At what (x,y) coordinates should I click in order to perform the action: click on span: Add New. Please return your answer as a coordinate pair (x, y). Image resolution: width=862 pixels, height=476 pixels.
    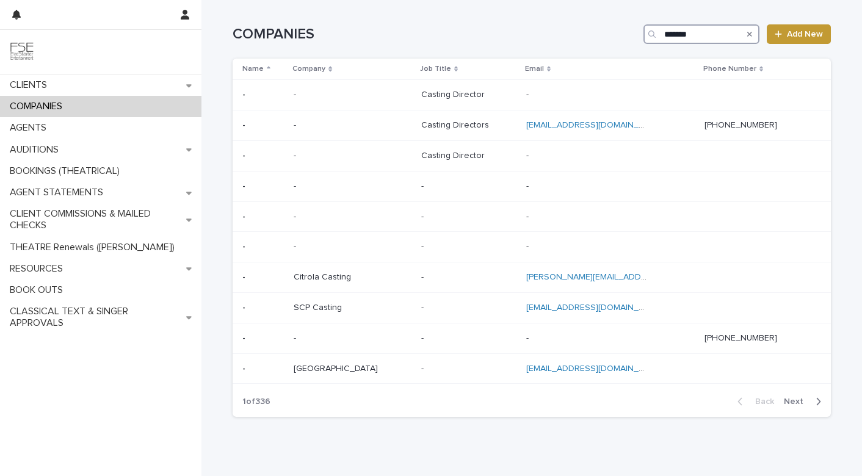
    Looking at the image, I should click on (805, 34).